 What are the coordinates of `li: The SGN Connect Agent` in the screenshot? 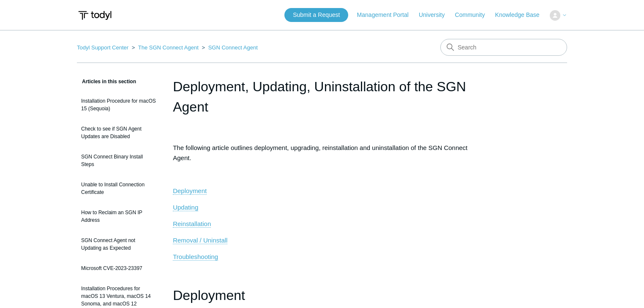 It's located at (165, 47).